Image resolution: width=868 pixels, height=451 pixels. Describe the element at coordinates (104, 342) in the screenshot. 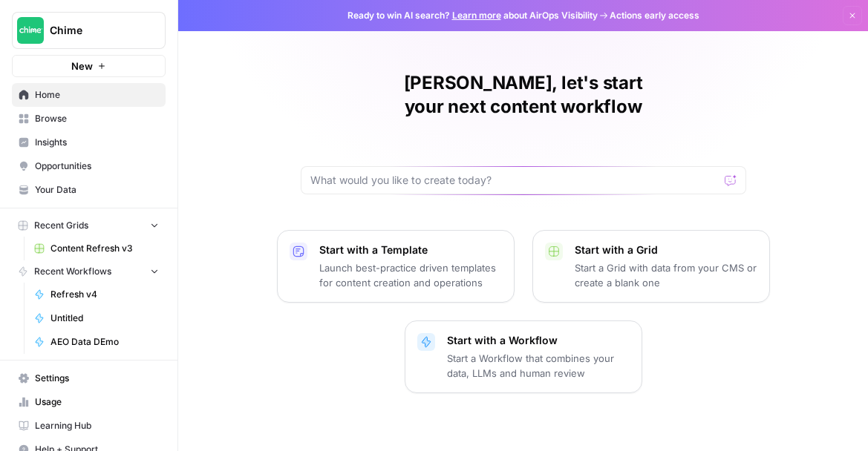

I see `span: AEO Data DEmo` at that location.